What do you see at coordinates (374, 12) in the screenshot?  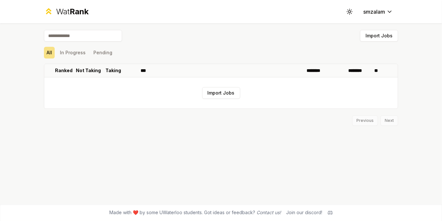 I see `span: smzalam` at bounding box center [374, 12].